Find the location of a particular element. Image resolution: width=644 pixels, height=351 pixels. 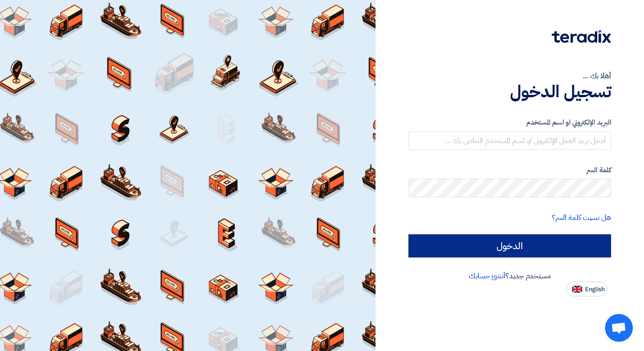

button: English is located at coordinates (587, 289).